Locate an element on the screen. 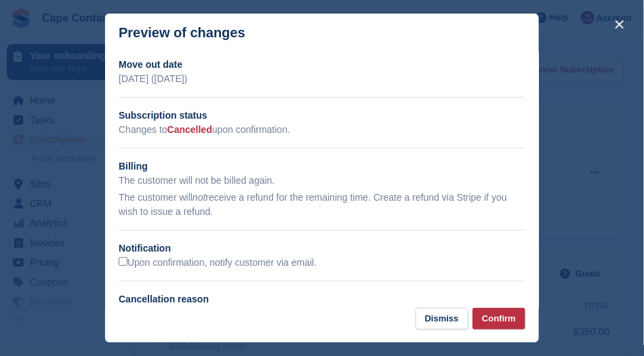 The width and height of the screenshot is (644, 356). h2: Notification is located at coordinates (322, 249).